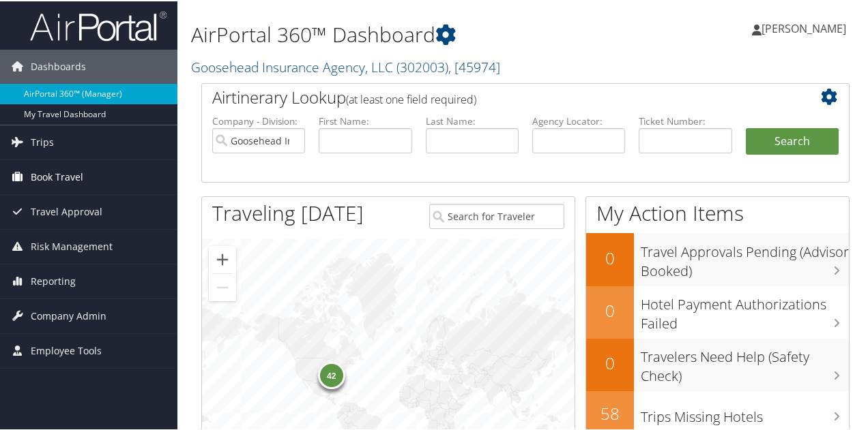 This screenshot has height=430, width=868. Describe the element at coordinates (745, 257) in the screenshot. I see `h3: Travel Approvals Pending (Advisor Booked)` at that location.